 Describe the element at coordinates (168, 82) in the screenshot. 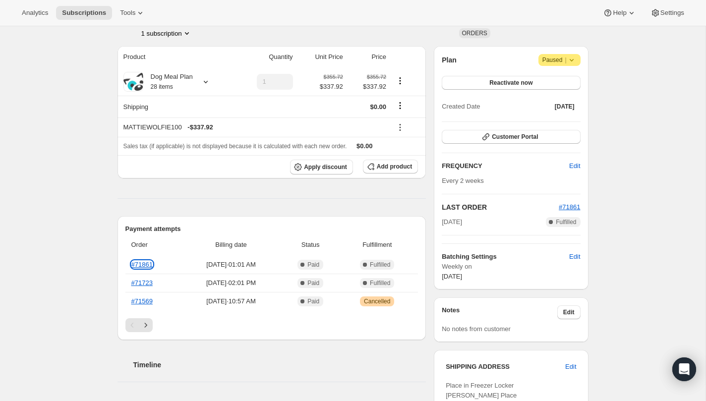

I see `div: Dog Meal Plan` at that location.